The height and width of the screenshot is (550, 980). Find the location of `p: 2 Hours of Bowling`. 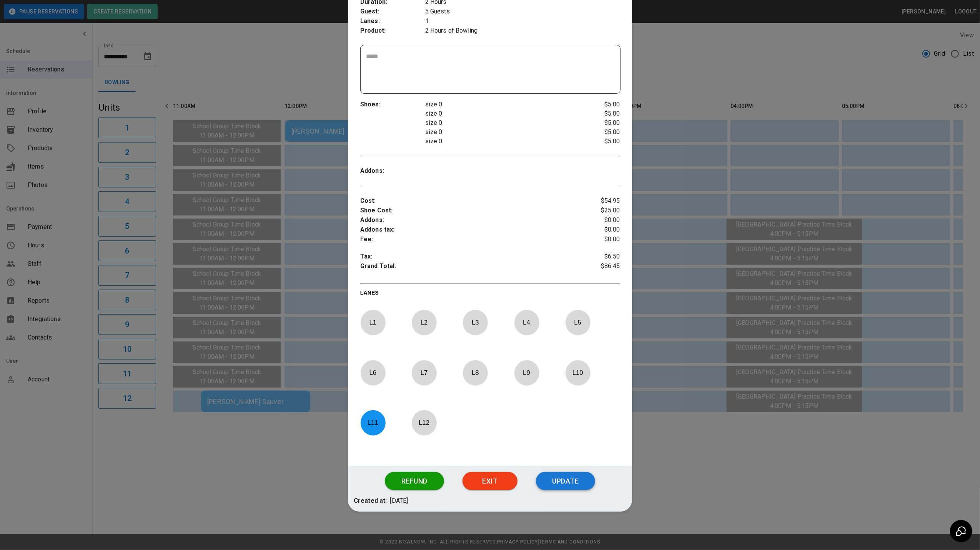

p: 2 Hours of Bowling is located at coordinates (522, 31).